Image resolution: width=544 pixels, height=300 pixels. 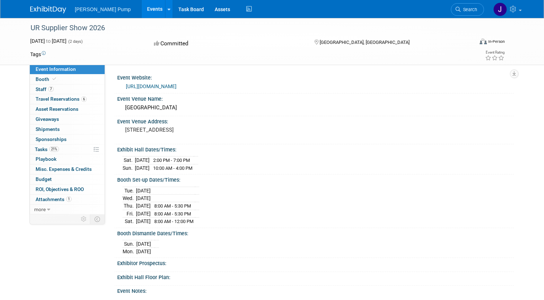 I want to click on a: Staff7, so click(x=67, y=89).